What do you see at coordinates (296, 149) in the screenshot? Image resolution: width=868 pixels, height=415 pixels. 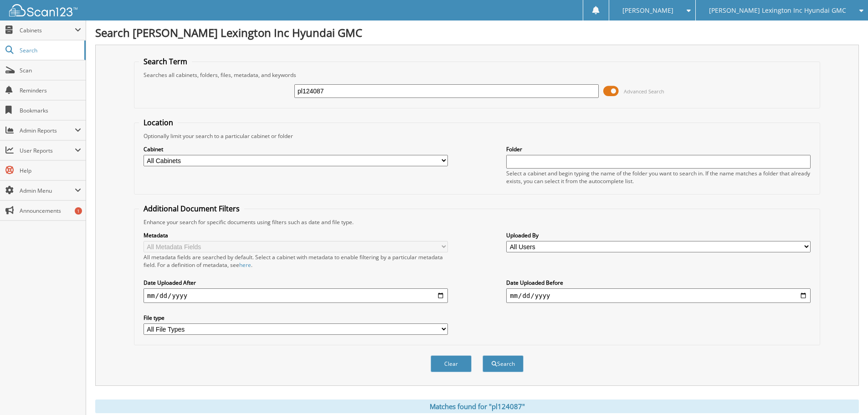 I see `label: Cabinet` at bounding box center [296, 149].